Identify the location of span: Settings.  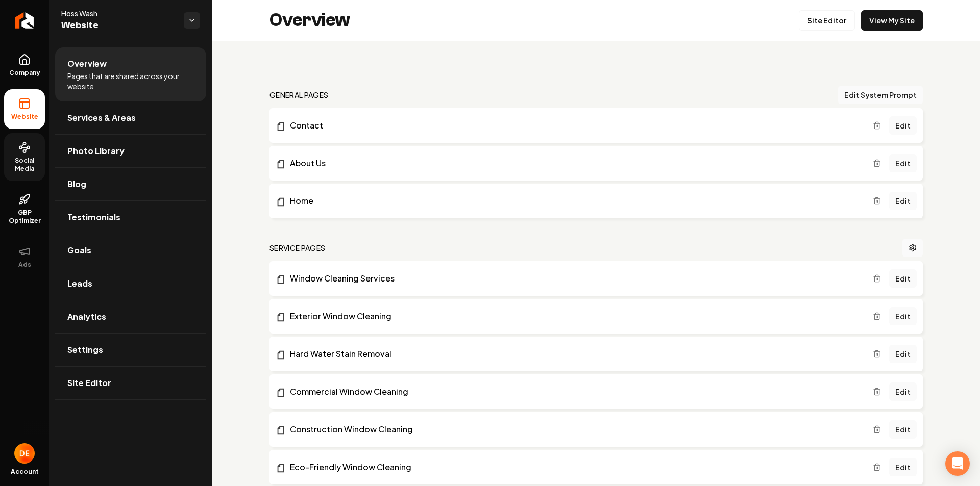
(85, 350).